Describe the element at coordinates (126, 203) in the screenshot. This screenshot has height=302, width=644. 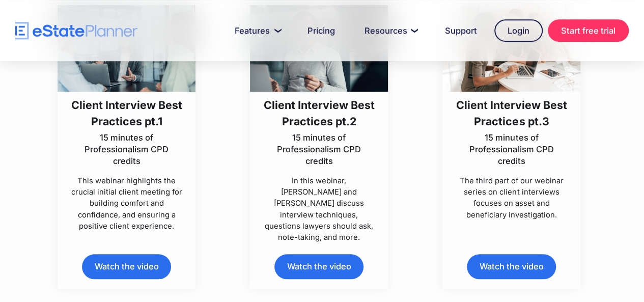
I see `p: This webinar highlights the crucial initial client meeting for building comfort and confidence, a...` at that location.